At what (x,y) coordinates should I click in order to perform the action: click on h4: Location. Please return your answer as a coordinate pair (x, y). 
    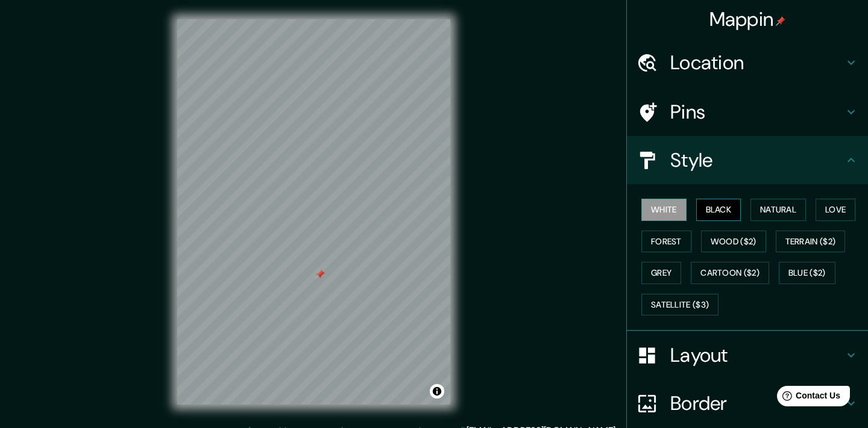
    Looking at the image, I should click on (757, 62).